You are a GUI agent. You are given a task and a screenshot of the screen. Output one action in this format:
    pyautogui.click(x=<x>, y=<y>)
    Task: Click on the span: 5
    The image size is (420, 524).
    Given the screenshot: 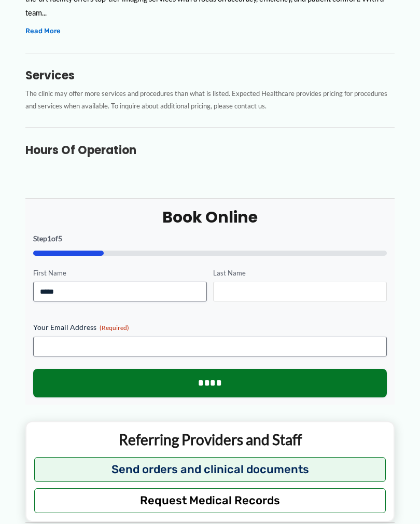 What is the action you would take?
    pyautogui.click(x=60, y=239)
    